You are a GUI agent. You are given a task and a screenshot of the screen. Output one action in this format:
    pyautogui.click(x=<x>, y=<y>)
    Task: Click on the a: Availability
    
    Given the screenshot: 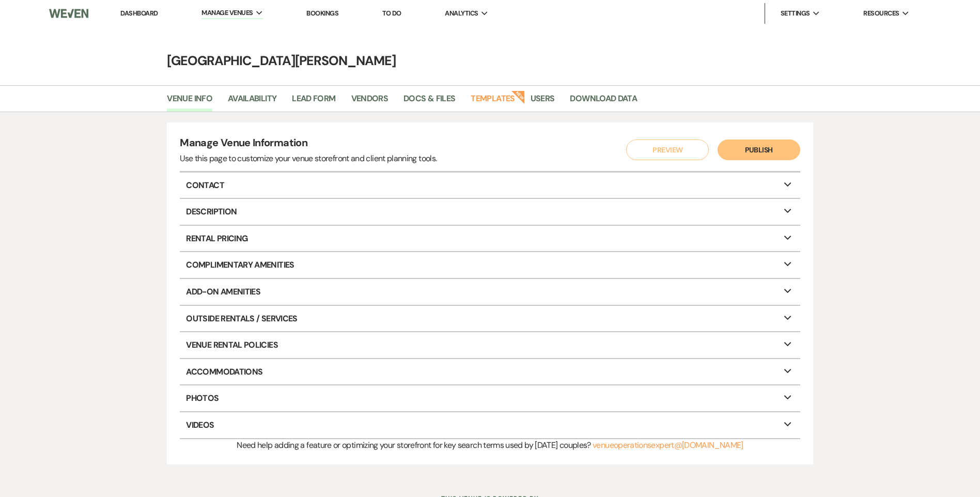 What is the action you would take?
    pyautogui.click(x=252, y=102)
    